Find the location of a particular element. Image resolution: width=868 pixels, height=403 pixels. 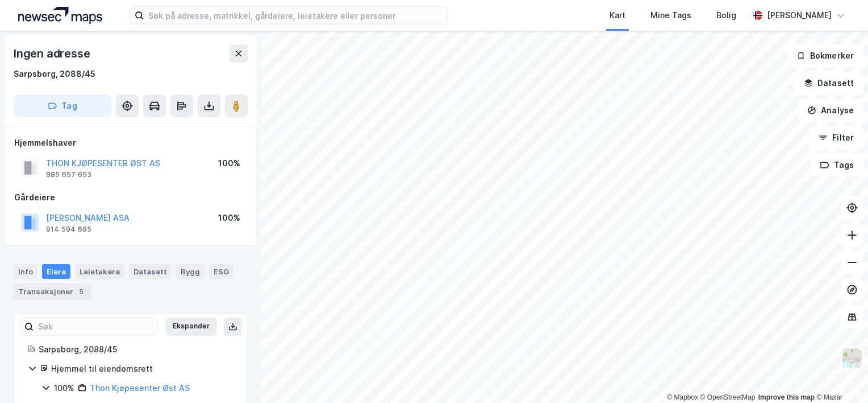

button: Analyse is located at coordinates (831, 110).